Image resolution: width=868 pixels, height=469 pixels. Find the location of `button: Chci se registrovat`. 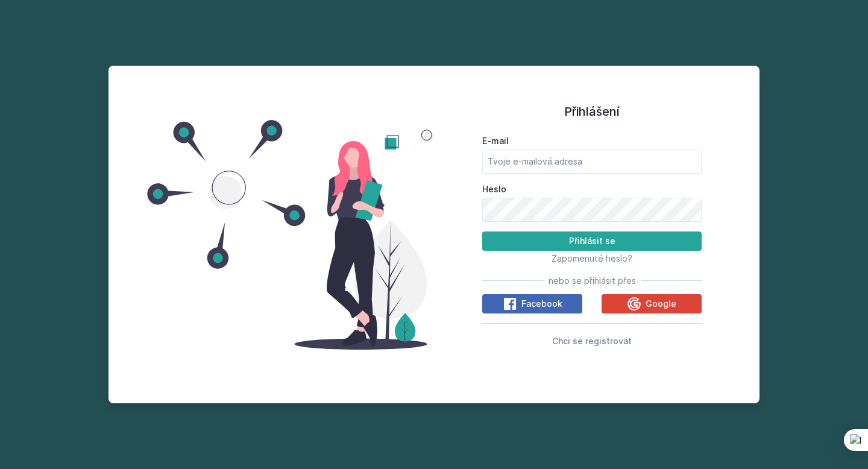

button: Chci se registrovat is located at coordinates (591, 340).